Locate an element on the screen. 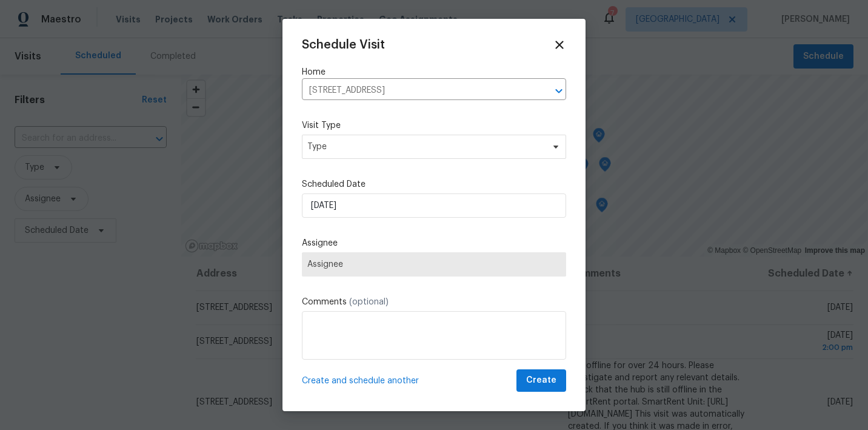  label: Home is located at coordinates (434, 72).